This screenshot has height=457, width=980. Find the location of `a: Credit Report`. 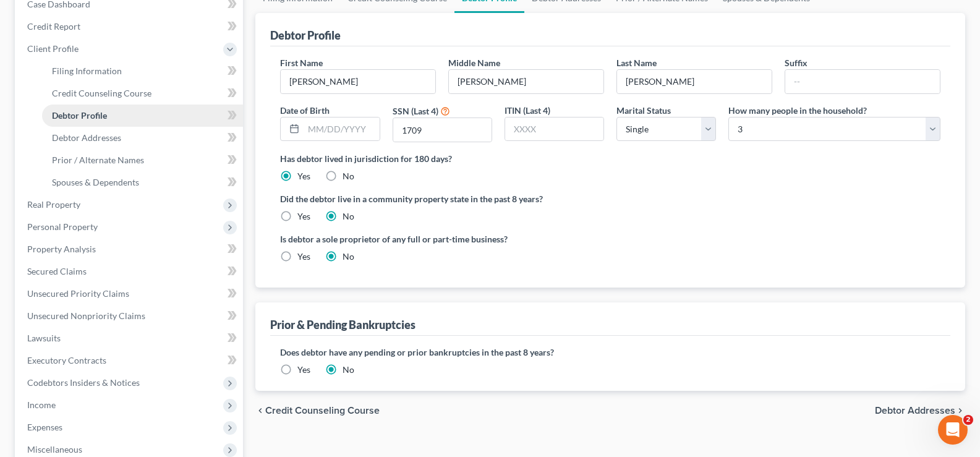

a: Credit Report is located at coordinates (130, 26).